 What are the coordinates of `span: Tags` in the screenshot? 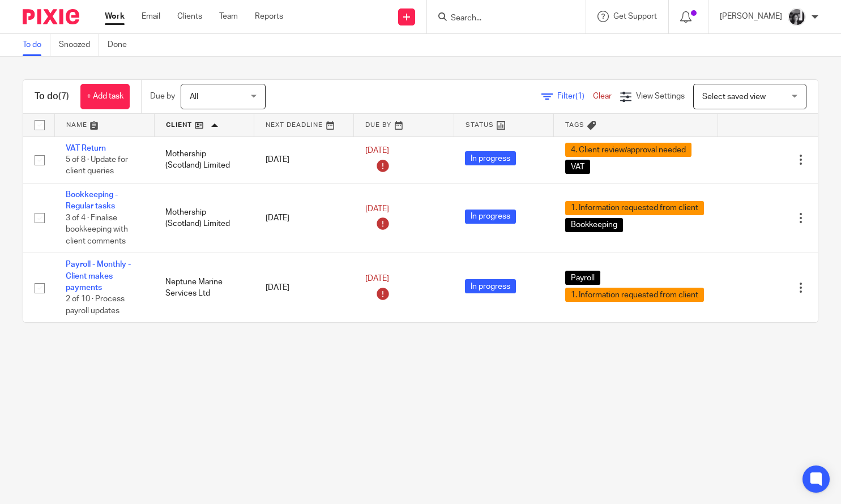 It's located at (575, 125).